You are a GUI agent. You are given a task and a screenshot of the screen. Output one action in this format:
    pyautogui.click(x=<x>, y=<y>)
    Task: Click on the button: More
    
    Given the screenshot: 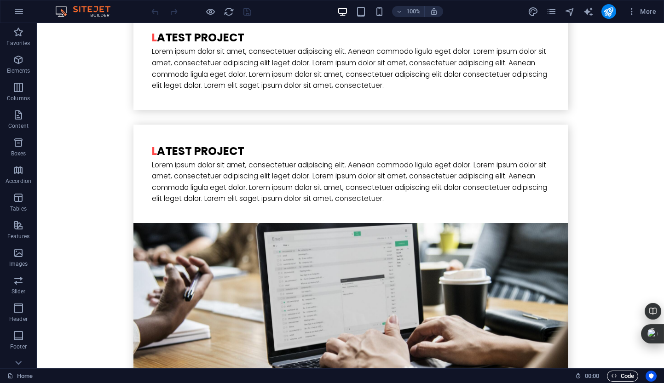 What is the action you would take?
    pyautogui.click(x=641, y=11)
    